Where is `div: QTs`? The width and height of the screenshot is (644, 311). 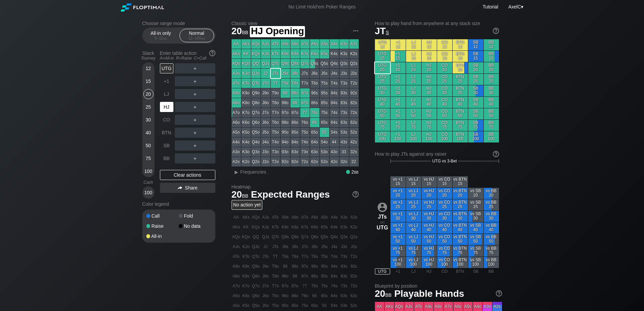
div: QTs is located at coordinates (276, 64).